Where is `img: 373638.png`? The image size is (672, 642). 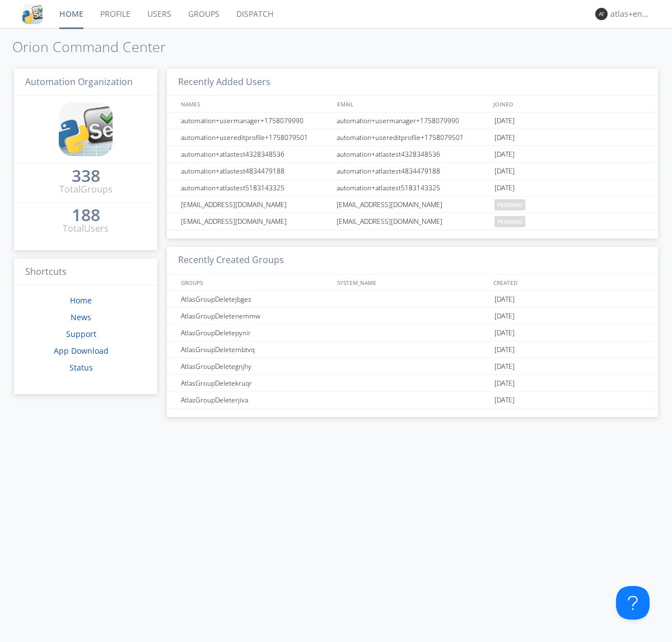 img: 373638.png is located at coordinates (602, 14).